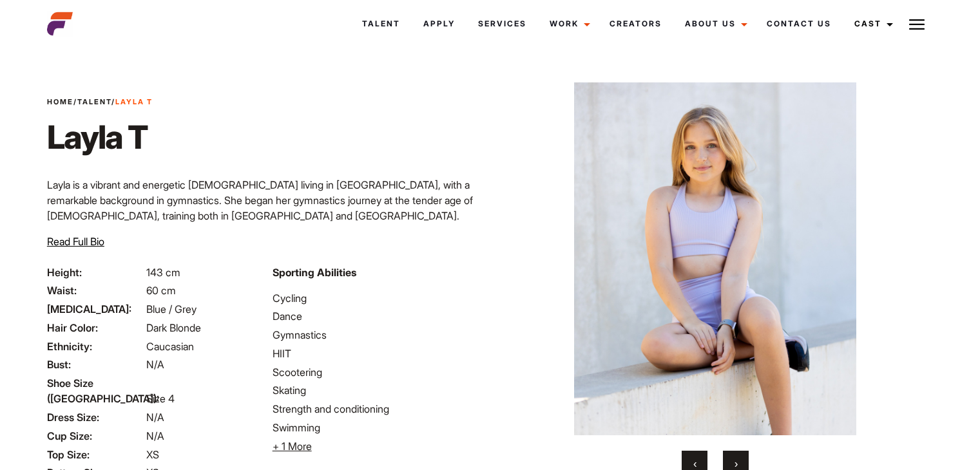  Describe the element at coordinates (799, 24) in the screenshot. I see `a: Contact Us` at that location.